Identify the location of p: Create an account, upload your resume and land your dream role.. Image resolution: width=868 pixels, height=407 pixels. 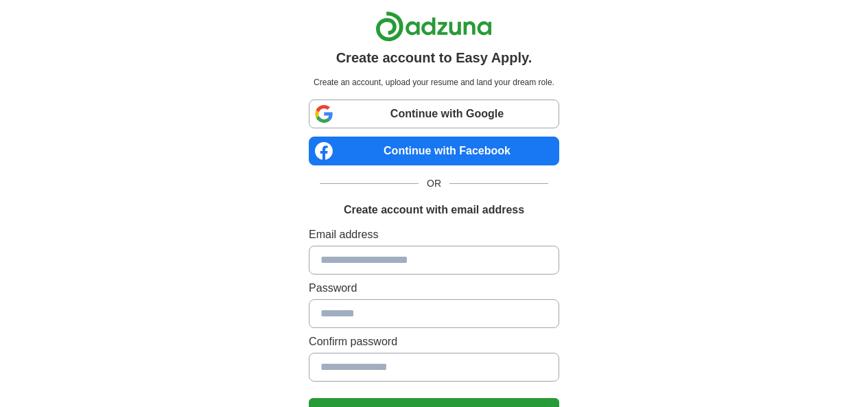
(433, 82).